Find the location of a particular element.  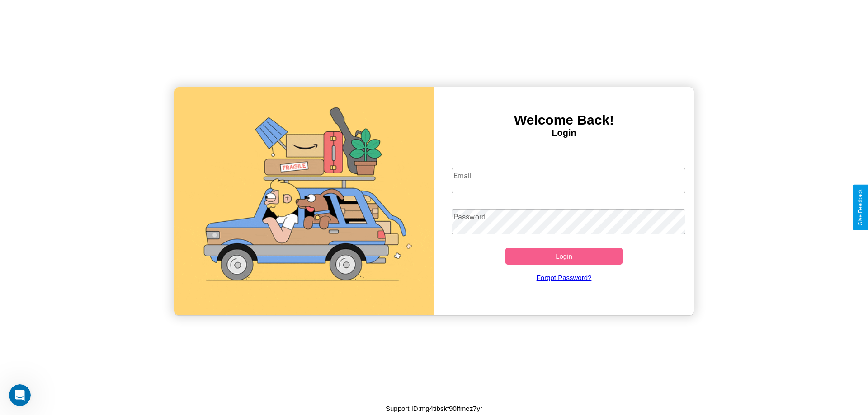

h3: Welcome Back! is located at coordinates (563, 120).